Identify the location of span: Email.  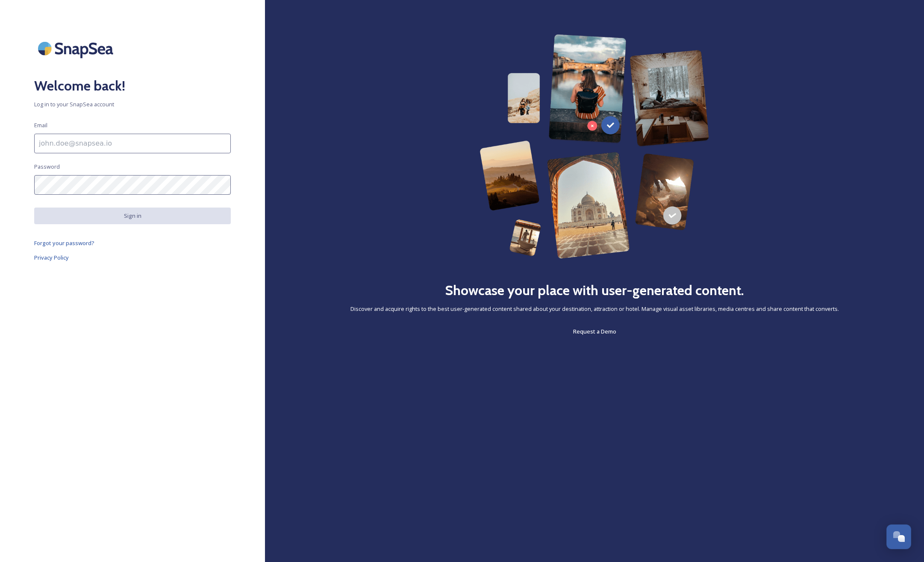
(41, 125).